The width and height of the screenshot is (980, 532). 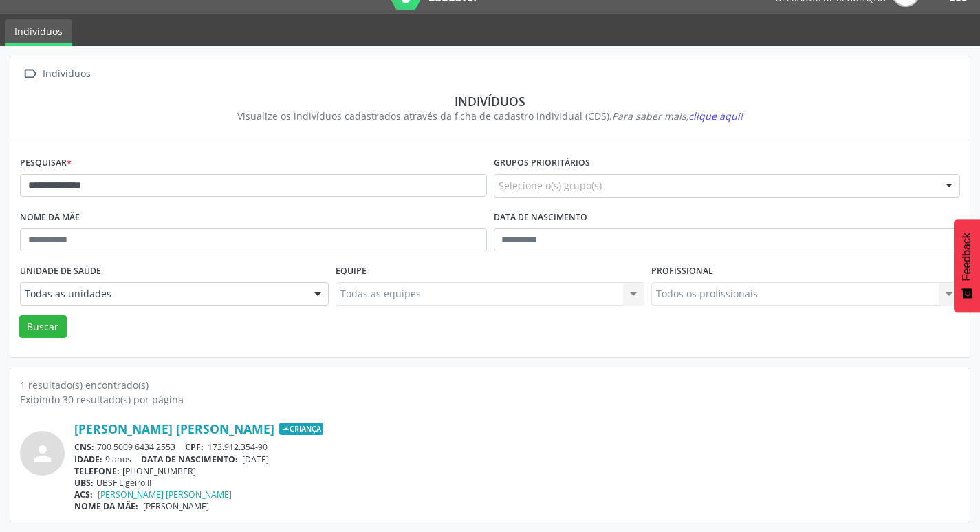 What do you see at coordinates (50, 218) in the screenshot?
I see `label: Nome da mãe` at bounding box center [50, 218].